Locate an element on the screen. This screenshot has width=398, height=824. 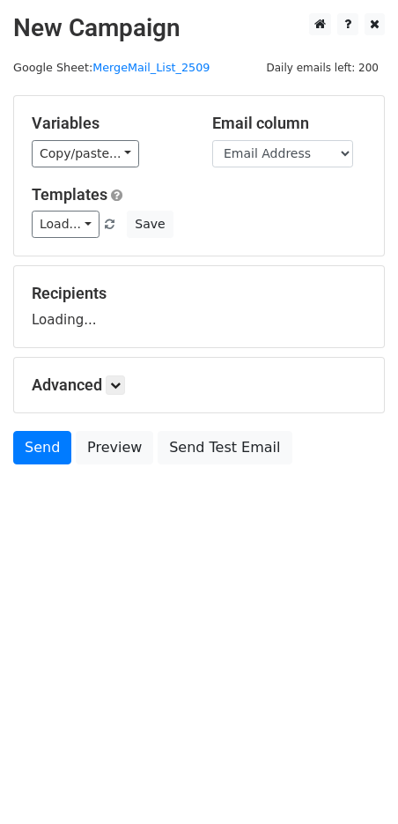
h5: Recipients is located at coordinates (199, 294).